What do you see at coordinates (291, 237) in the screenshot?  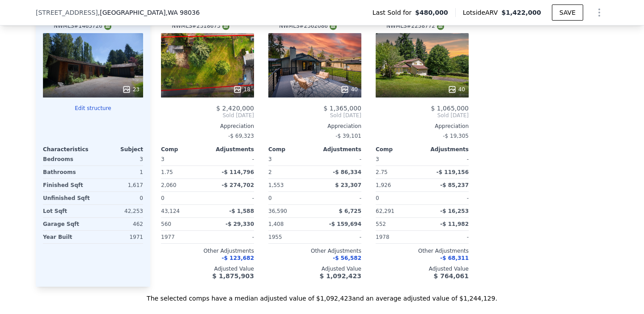 I see `div: 1955` at bounding box center [291, 237].